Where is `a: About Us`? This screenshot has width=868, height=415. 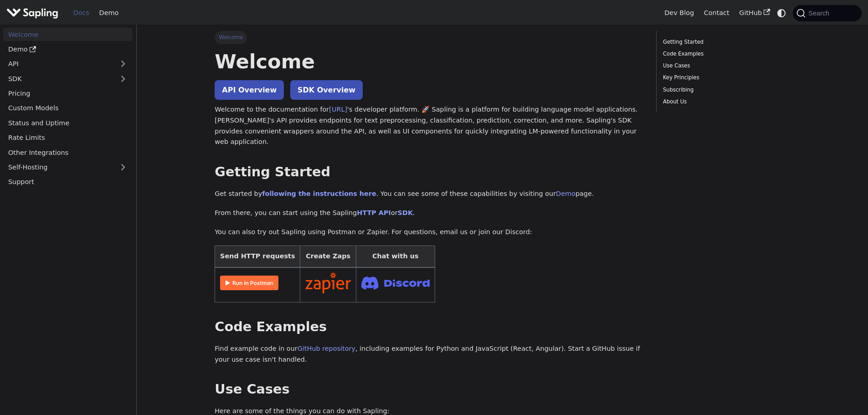
a: About Us is located at coordinates (724, 102).